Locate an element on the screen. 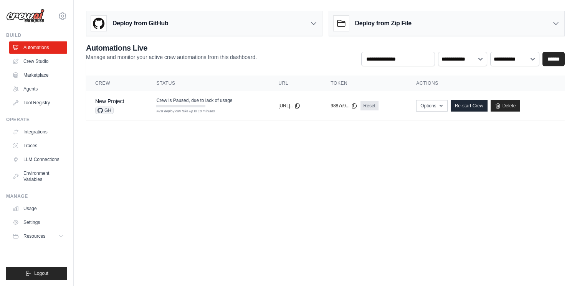 The image size is (577, 286). a: Usage is located at coordinates (38, 209).